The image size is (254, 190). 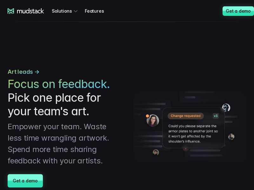 I want to click on h1: Pick one place for your team's art., so click(x=64, y=98).